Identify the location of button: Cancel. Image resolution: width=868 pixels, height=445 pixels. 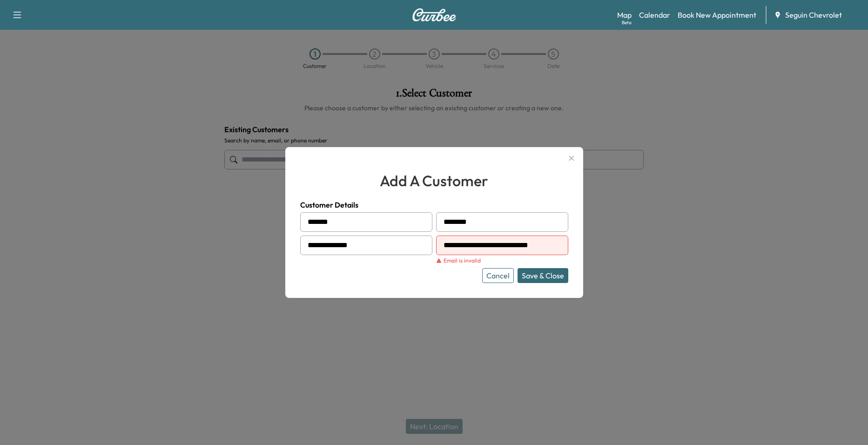
(498, 275).